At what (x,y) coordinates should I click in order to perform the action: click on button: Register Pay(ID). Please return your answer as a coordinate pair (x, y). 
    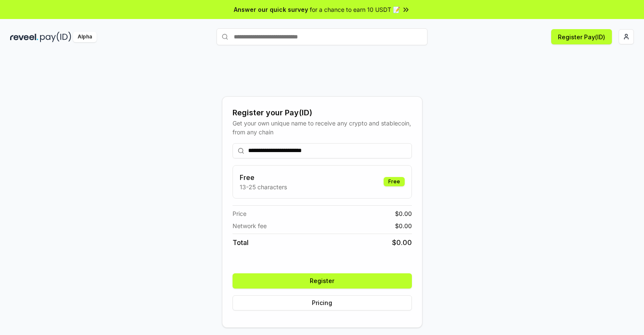
    Looking at the image, I should click on (581, 37).